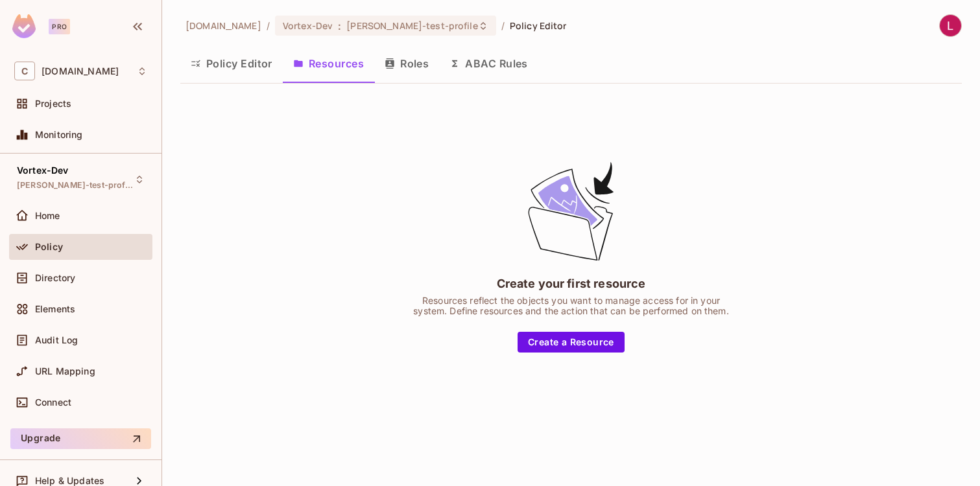 The height and width of the screenshot is (486, 980). Describe the element at coordinates (69, 481) in the screenshot. I see `span: Help & Updates` at that location.